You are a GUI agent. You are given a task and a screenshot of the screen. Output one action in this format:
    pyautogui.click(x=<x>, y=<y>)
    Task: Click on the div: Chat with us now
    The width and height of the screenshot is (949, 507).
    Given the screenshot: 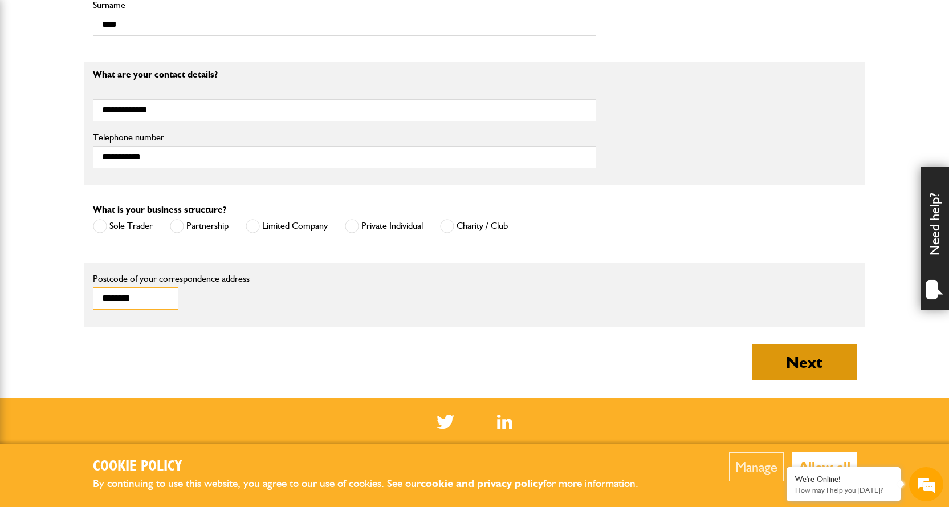 What is the action you would take?
    pyautogui.click(x=125, y=71)
    